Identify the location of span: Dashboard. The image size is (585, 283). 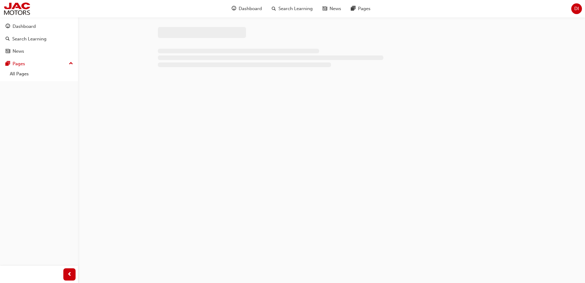
(250, 9).